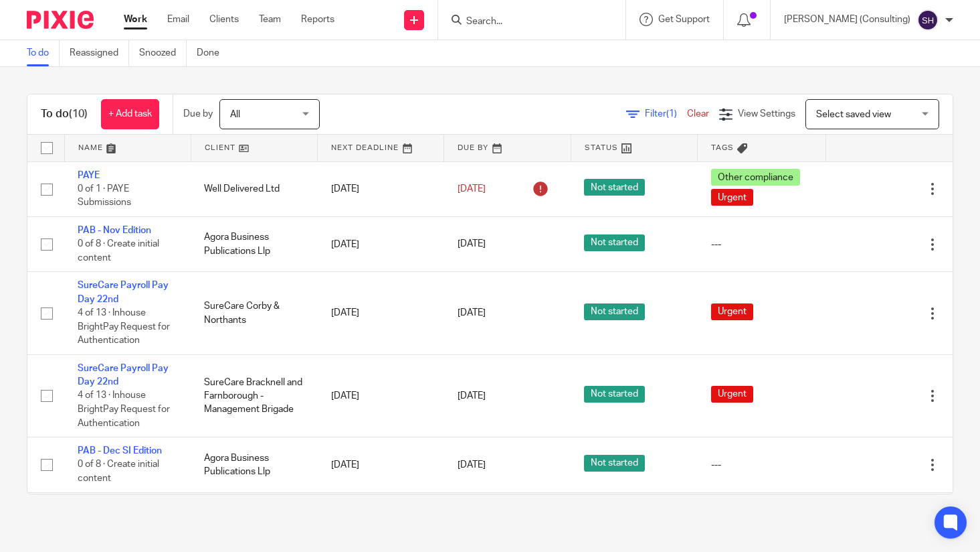 The height and width of the screenshot is (552, 980). I want to click on td: SureCare Bracknell and Farnborough - Management Brigade, so click(254, 395).